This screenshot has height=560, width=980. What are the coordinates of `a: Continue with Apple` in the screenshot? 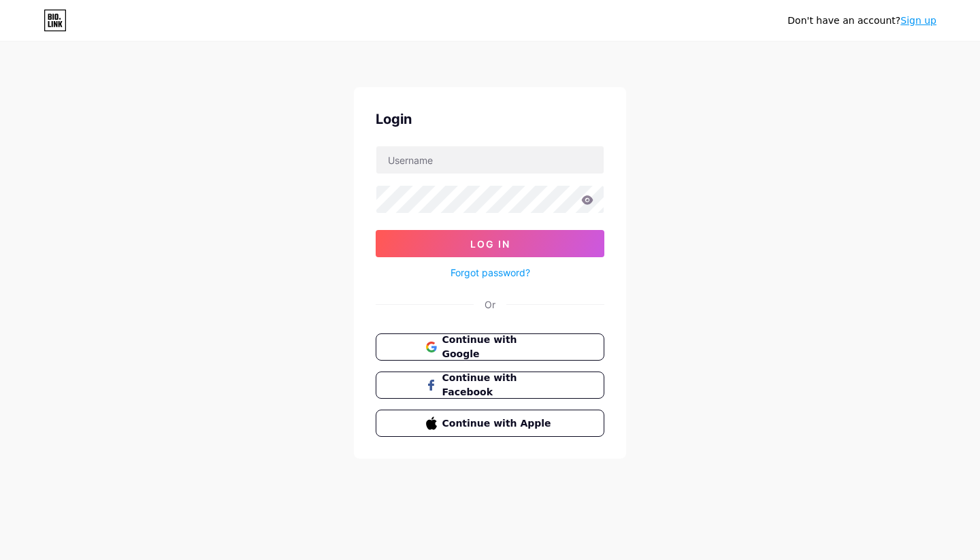 It's located at (490, 423).